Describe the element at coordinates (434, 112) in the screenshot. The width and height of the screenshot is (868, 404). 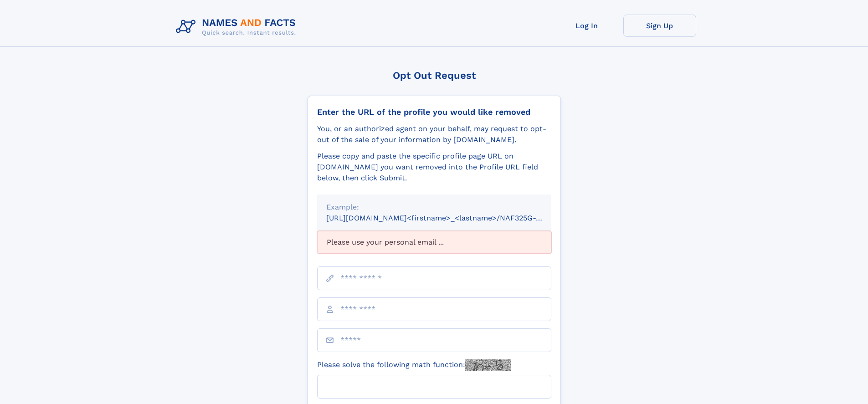
I see `div: Enter the URL of the profile you would like removed` at that location.